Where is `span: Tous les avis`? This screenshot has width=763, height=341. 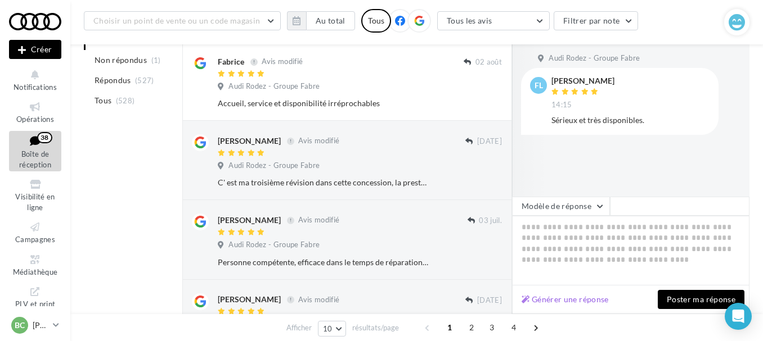
span: Tous les avis is located at coordinates (469, 20).